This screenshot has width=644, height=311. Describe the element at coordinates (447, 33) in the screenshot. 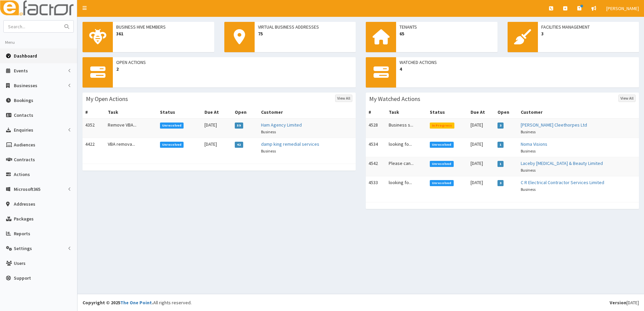

I see `span: 65` at that location.